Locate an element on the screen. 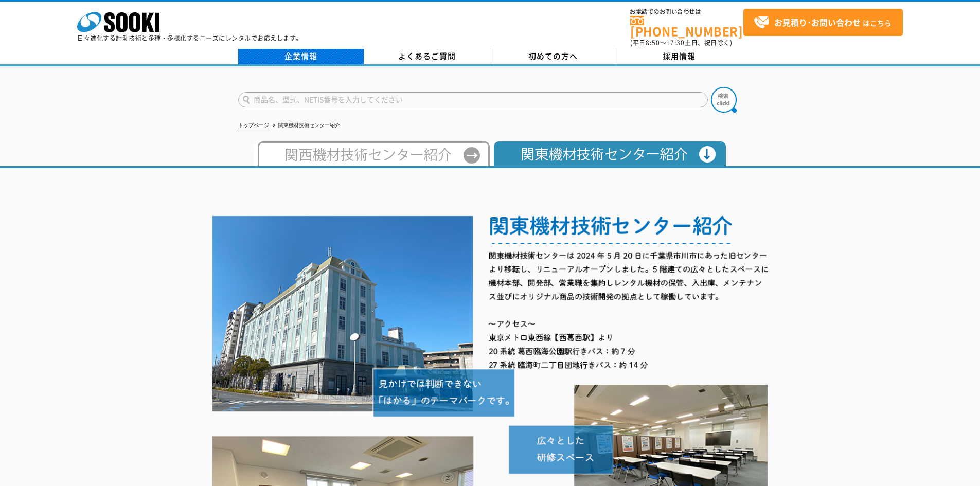  a: よくあるご質問 is located at coordinates (427, 56).